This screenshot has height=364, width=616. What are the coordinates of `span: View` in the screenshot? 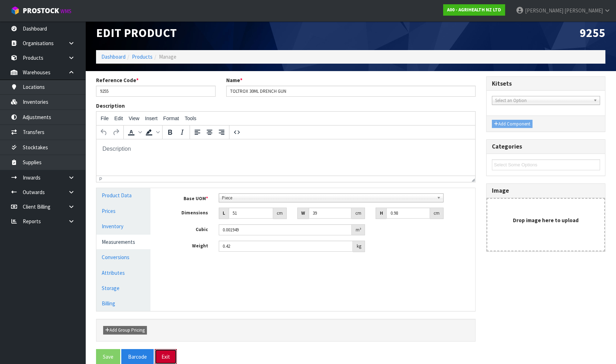 It's located at (134, 118).